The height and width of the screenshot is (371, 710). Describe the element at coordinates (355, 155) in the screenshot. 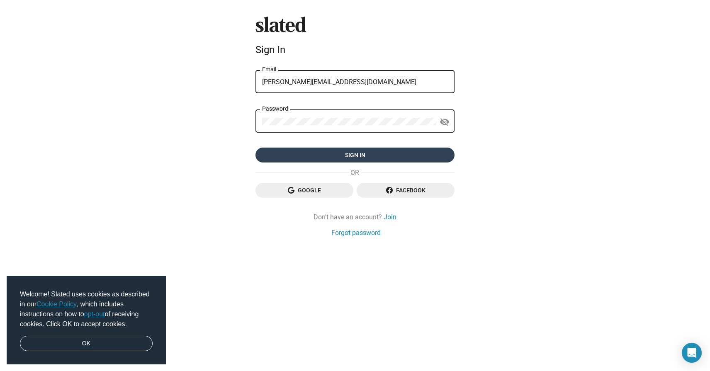

I see `span: Sign in` at that location.